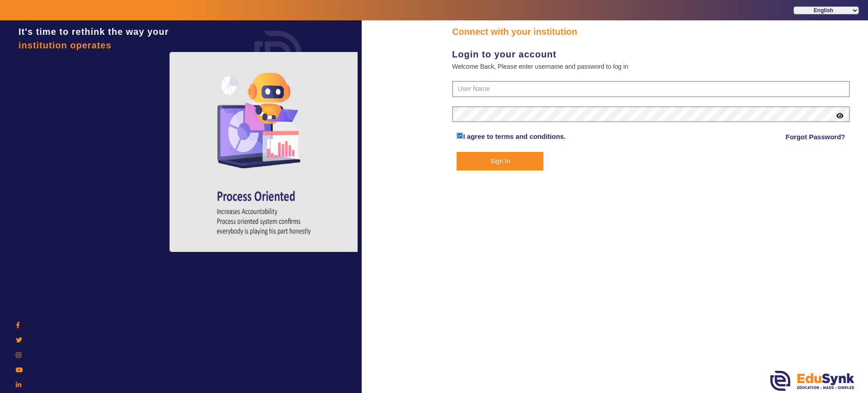 Image resolution: width=868 pixels, height=393 pixels. I want to click on div: Welcome Back, Please enter username and password to log in, so click(651, 66).